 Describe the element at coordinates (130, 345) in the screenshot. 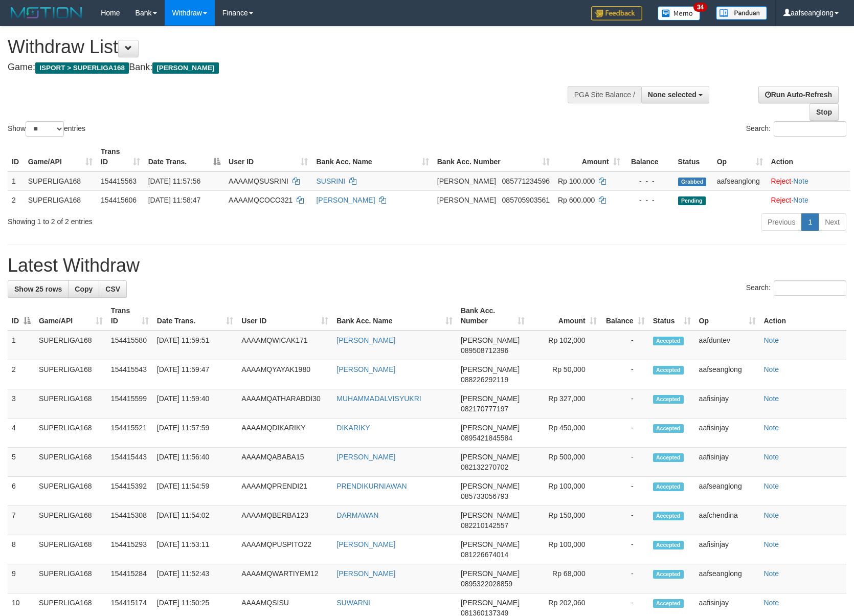

I see `td: 154415580` at that location.